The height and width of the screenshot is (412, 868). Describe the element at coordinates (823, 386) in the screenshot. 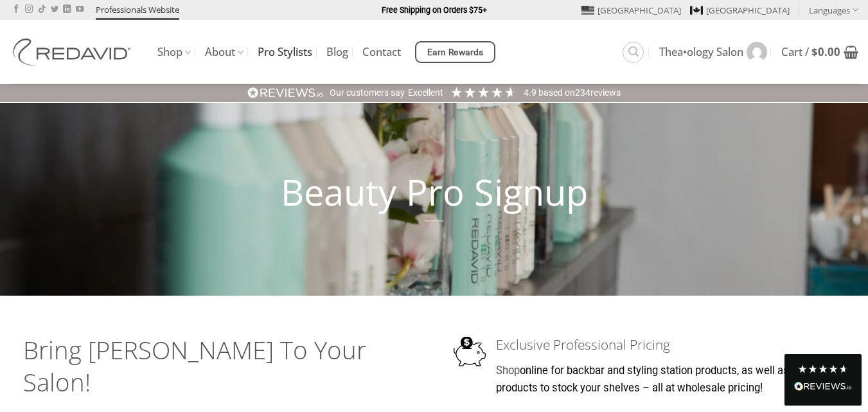

I see `div: REVIEWS.io` at that location.